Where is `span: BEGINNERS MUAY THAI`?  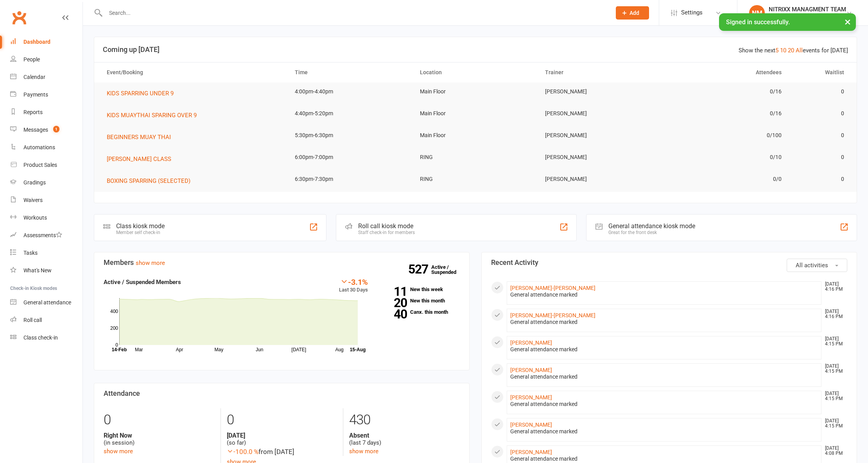 span: BEGINNERS MUAY THAI is located at coordinates (139, 137).